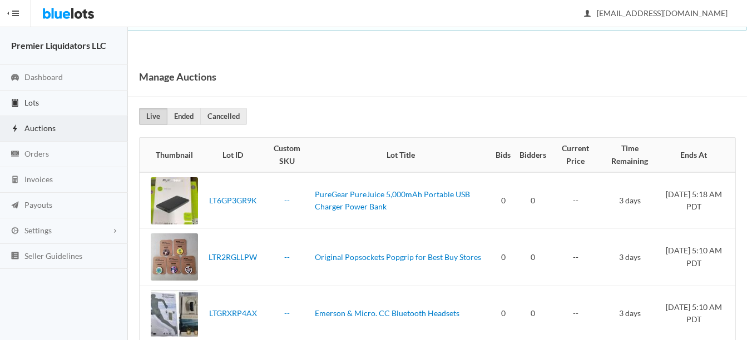 The height and width of the screenshot is (340, 747). What do you see at coordinates (398, 257) in the screenshot?
I see `a: Original Popsockets Popgrip for Best Buy Stores` at bounding box center [398, 257].